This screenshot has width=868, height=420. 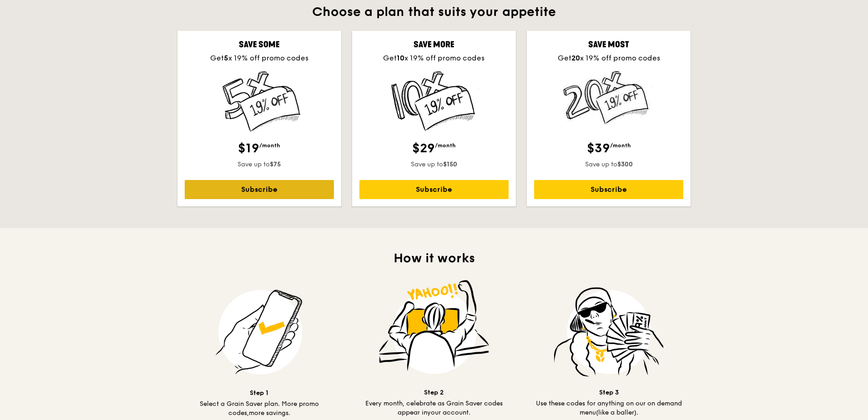 What do you see at coordinates (400, 58) in the screenshot?
I see `strong: 10` at bounding box center [400, 58].